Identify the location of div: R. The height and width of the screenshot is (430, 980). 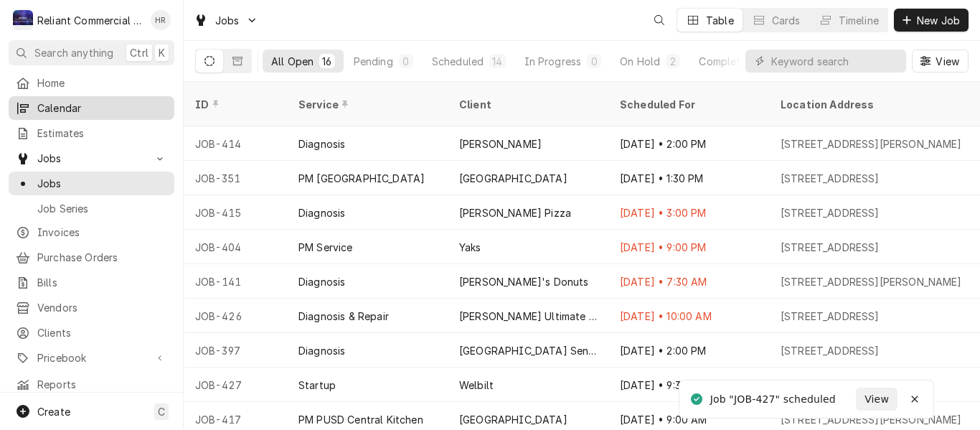
(23, 20).